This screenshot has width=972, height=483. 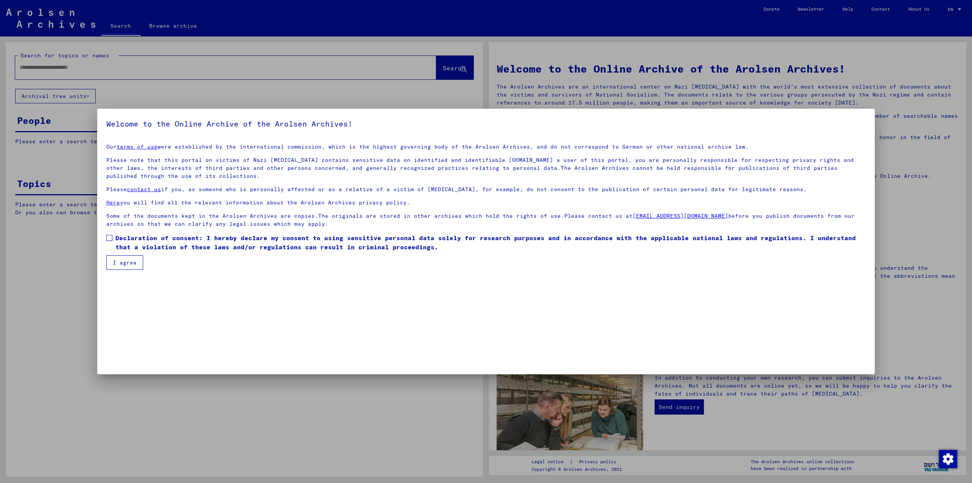 What do you see at coordinates (486, 124) in the screenshot?
I see `h5: Welcome to the Online Archive of the Arolsen Archives!` at bounding box center [486, 124].